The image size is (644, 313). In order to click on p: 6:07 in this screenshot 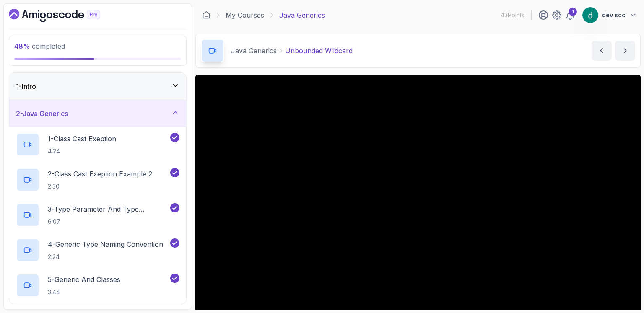, I will do `click(108, 222)`.